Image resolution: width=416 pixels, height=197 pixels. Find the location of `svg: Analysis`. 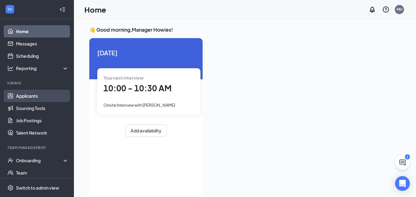

svg: Analysis is located at coordinates (10, 68).